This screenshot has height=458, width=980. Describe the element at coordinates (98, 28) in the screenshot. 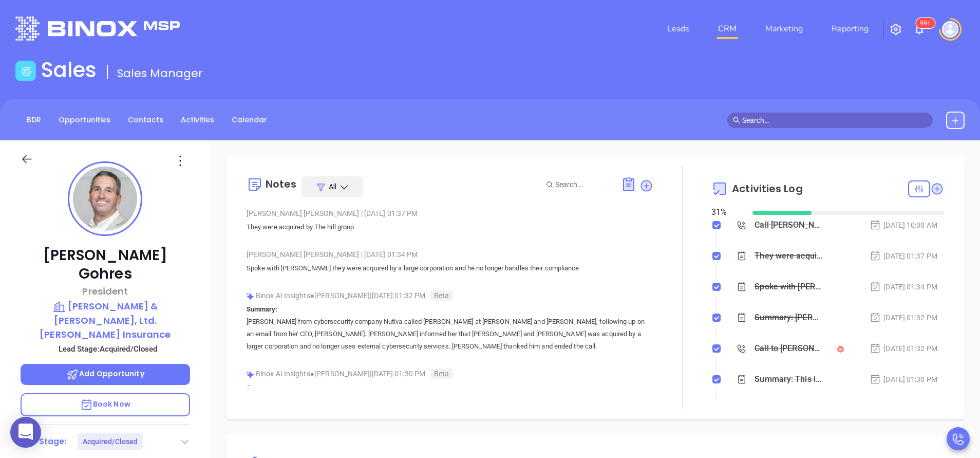

I see `img: logo` at that location.